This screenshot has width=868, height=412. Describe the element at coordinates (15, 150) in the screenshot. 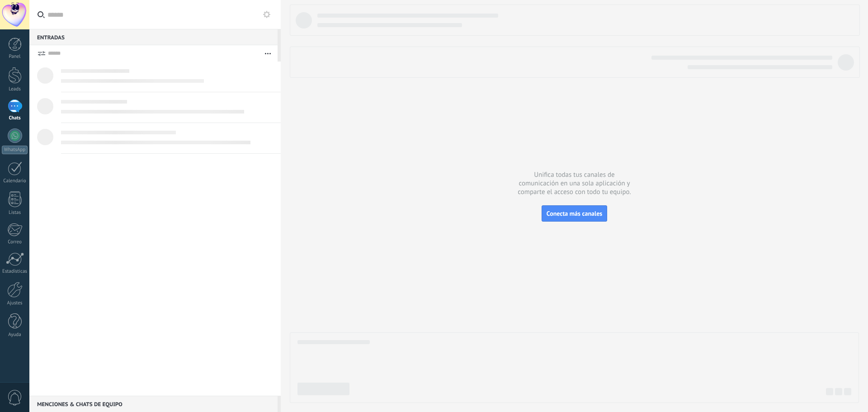

I see `div: WhatsApp` at that location.